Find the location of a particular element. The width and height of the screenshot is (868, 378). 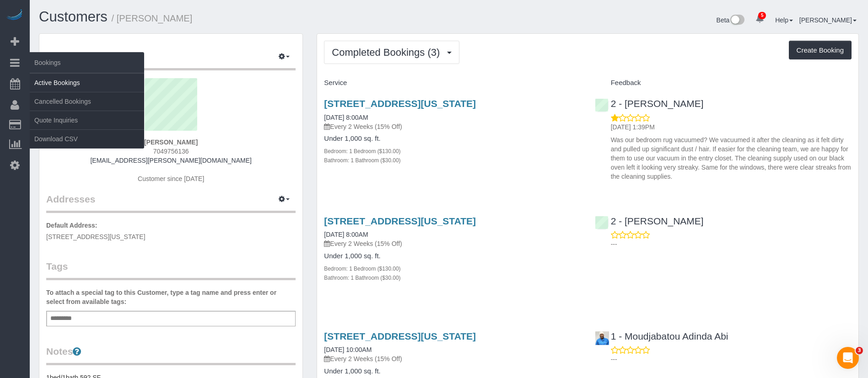

h4: Service is located at coordinates (452, 83).